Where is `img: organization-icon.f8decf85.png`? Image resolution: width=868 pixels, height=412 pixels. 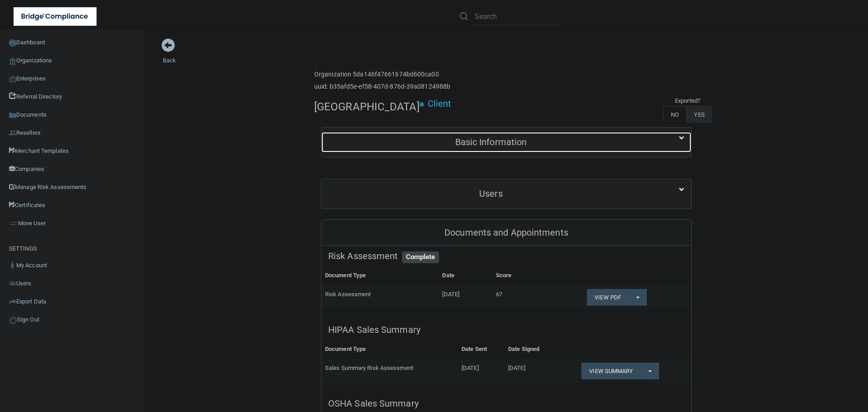
img: organization-icon.f8decf85.png is located at coordinates (12, 61).